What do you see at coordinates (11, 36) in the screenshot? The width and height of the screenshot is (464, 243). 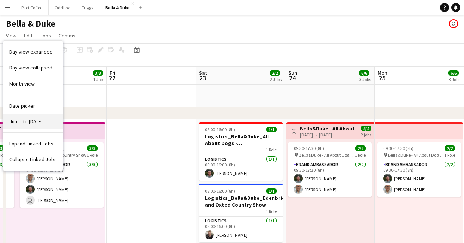 I see `span: View` at bounding box center [11, 36].